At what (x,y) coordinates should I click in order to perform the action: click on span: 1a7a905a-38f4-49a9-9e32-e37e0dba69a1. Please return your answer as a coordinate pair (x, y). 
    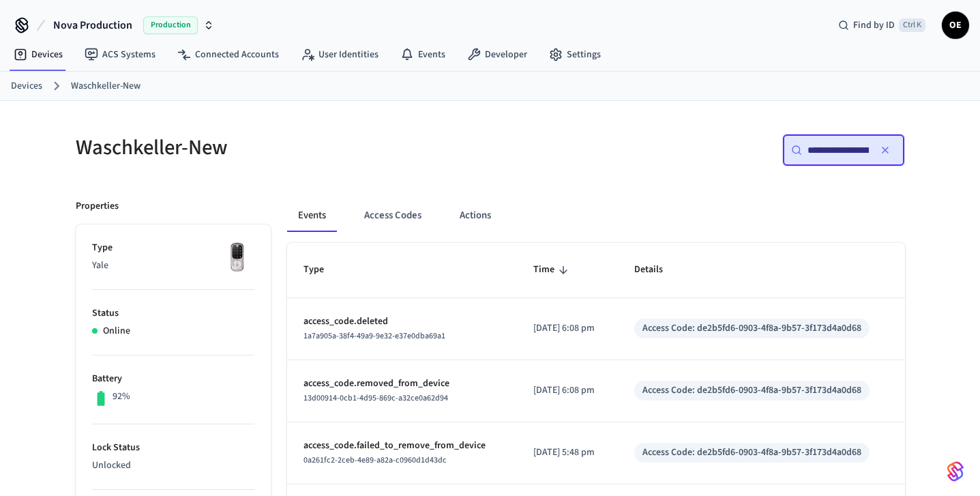
    Looking at the image, I should click on (375, 335).